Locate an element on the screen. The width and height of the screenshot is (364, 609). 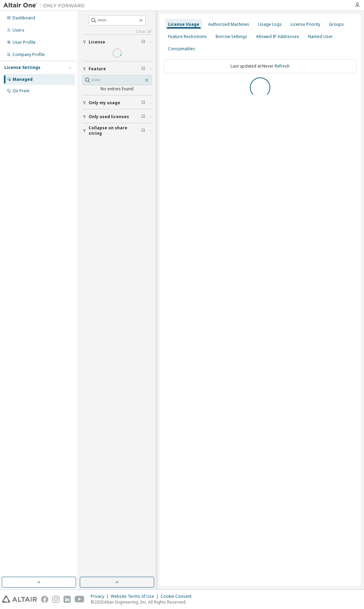
img: instagram.svg is located at coordinates (55, 599).